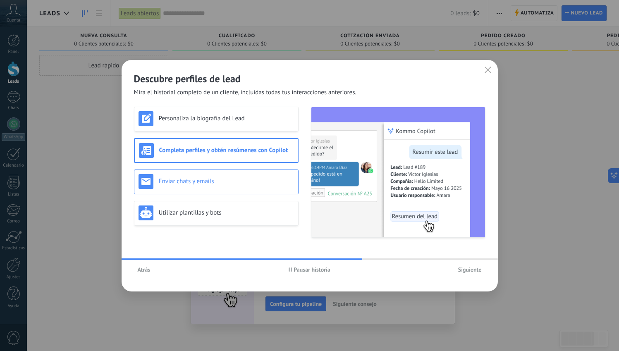  What do you see at coordinates (144, 270) in the screenshot?
I see `span: Atrás` at bounding box center [144, 270].